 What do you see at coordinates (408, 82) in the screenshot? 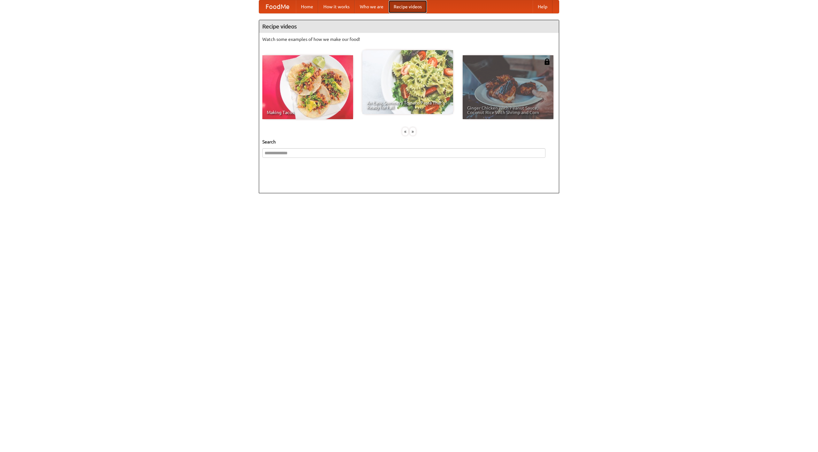
I see `a: An Easy, Summery Tomato Pasta That's Ready for Fall` at bounding box center [408, 82].